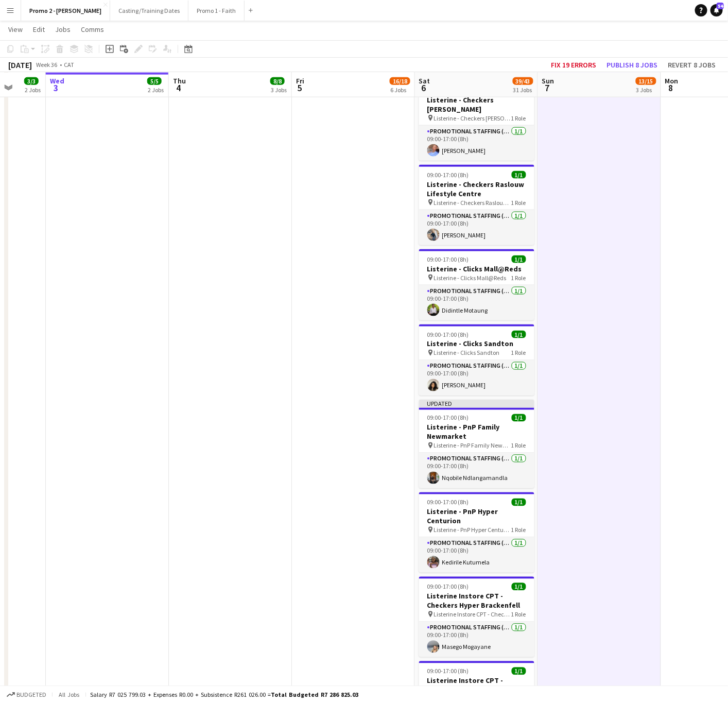  Describe the element at coordinates (476, 532) in the screenshot. I see `app-job-card: 09:00-17:00 (8h)1/1Listerine - PnP Hyper Centurion Listerine - PnP Hyper Centurion1 RolePromotion...` at that location.